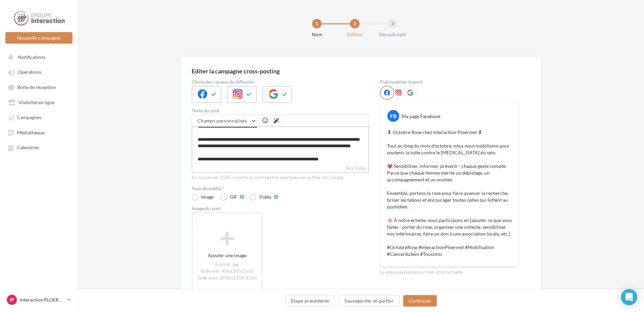  What do you see at coordinates (39, 38) in the screenshot?
I see `button: Nouvelle campagne` at bounding box center [39, 38].